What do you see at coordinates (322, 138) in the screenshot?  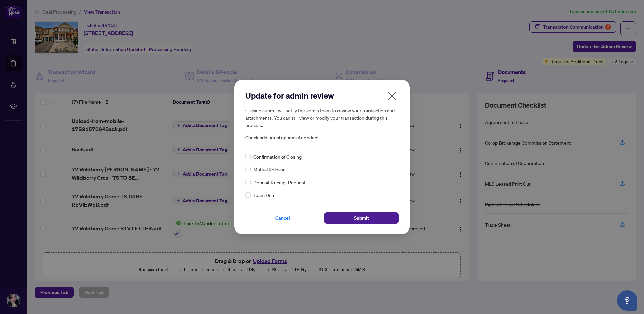 I see `span: Check additional options if needed:` at bounding box center [322, 138].